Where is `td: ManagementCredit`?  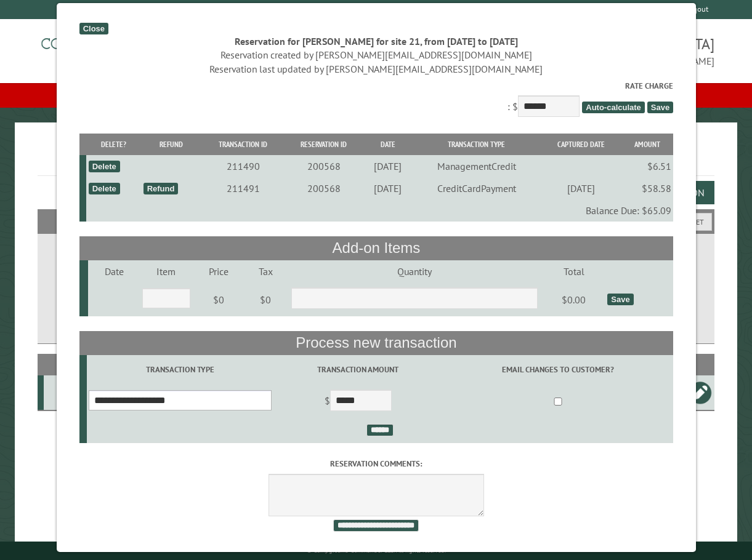 td: ManagementCredit is located at coordinates (476, 166).